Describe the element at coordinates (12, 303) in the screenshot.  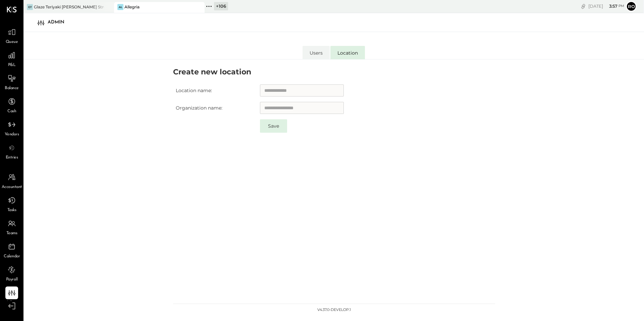
I see `span: Admin` at that location.